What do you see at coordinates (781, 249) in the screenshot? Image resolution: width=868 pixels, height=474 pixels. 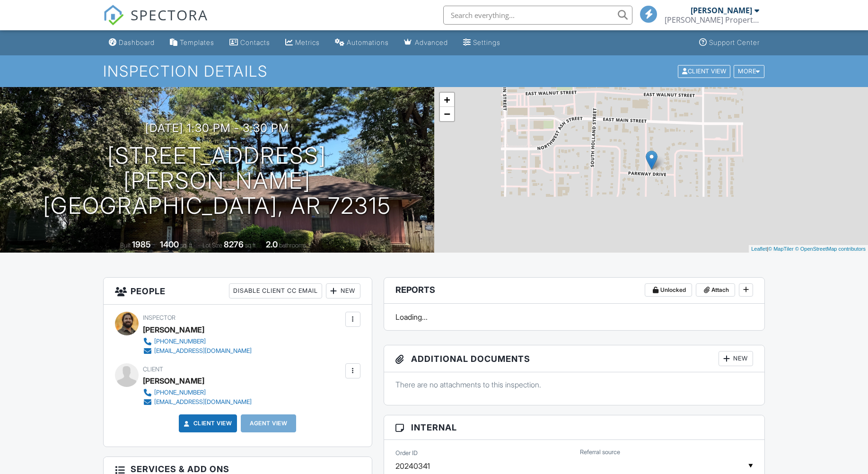 I see `a: © MapTiler` at bounding box center [781, 249].